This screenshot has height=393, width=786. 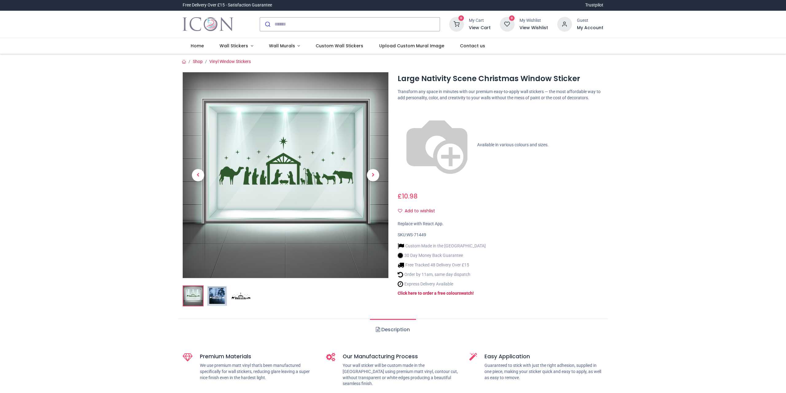 I want to click on a: Wall Murals, so click(x=284, y=46).